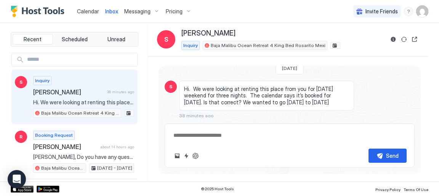 This screenshot has height=196, width=439. Describe the element at coordinates (88, 11) in the screenshot. I see `span: Calendar` at that location.